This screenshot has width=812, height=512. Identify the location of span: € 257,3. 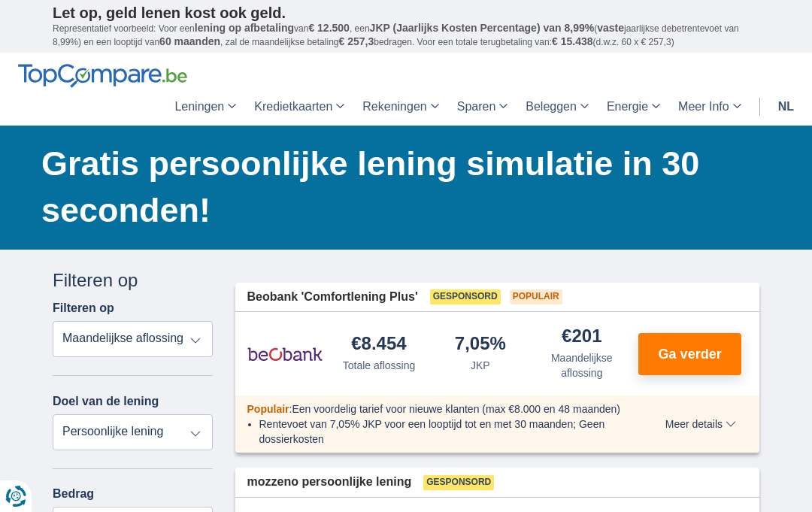
(356, 42).